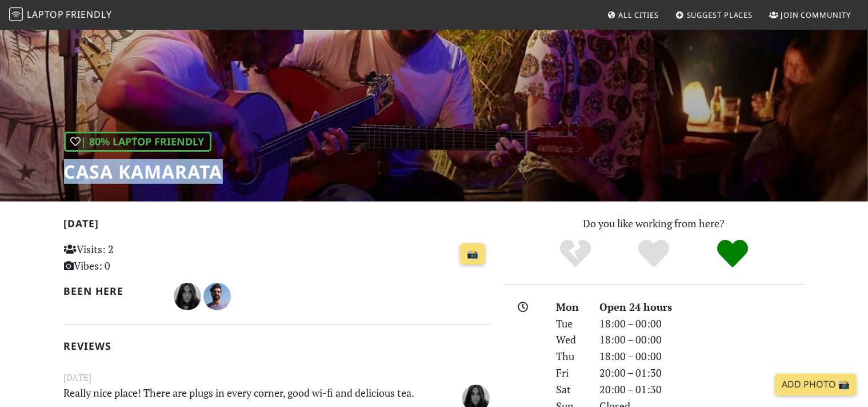 This screenshot has height=407, width=868. I want to click on div: Tue, so click(571, 324).